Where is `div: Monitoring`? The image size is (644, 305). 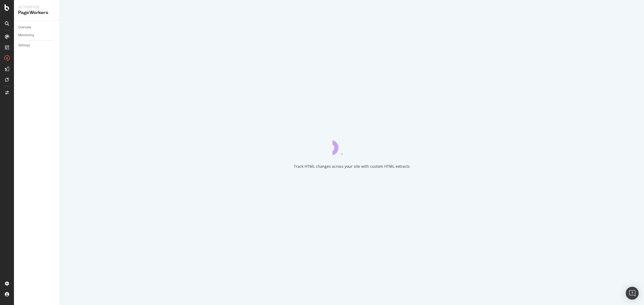
div: Monitoring is located at coordinates (26, 35).